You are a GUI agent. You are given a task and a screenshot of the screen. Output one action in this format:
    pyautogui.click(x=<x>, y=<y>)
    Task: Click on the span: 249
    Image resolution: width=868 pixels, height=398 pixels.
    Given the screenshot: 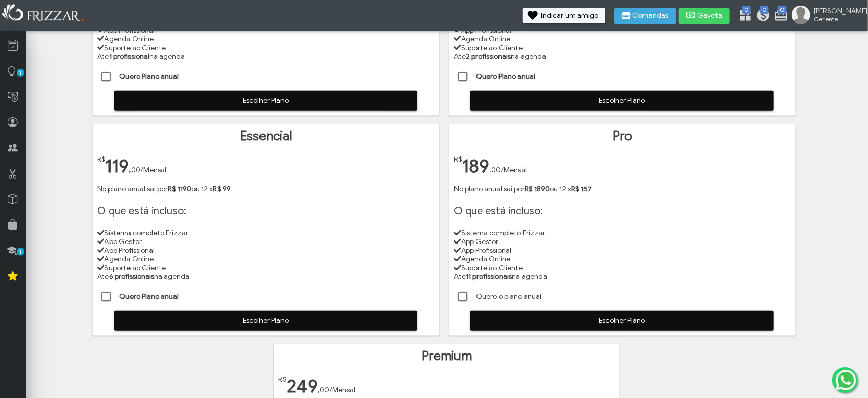 What is the action you would take?
    pyautogui.click(x=302, y=386)
    